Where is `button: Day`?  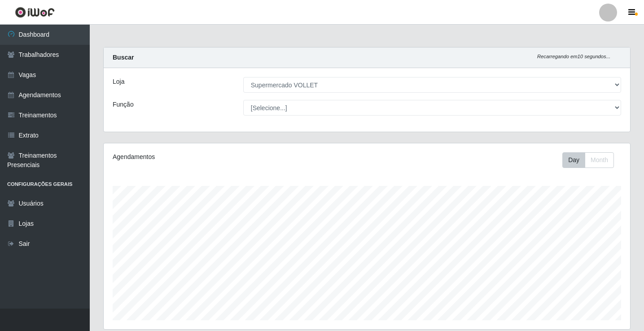
button: Day is located at coordinates (573, 160).